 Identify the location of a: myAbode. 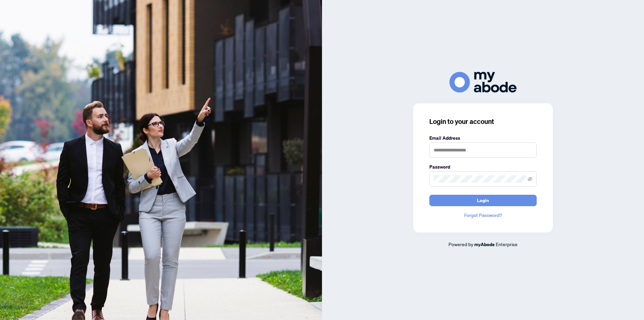
(484, 244).